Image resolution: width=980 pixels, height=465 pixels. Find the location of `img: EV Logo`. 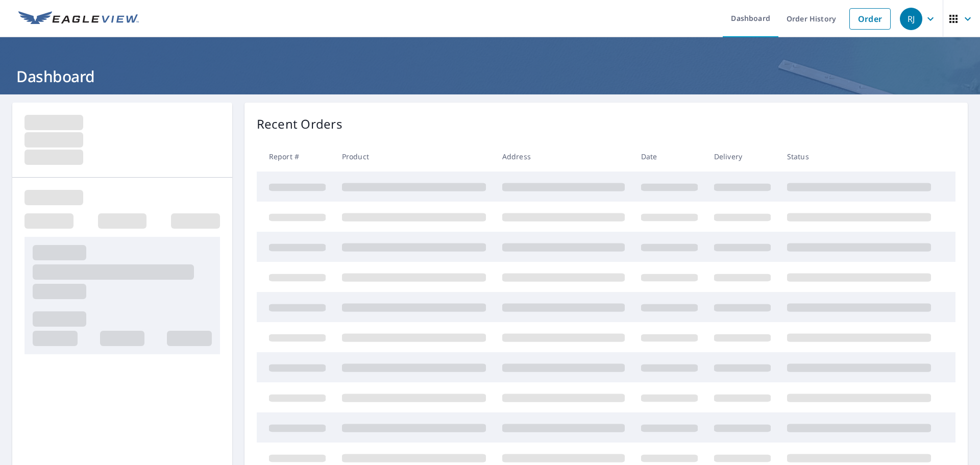

img: EV Logo is located at coordinates (78, 19).